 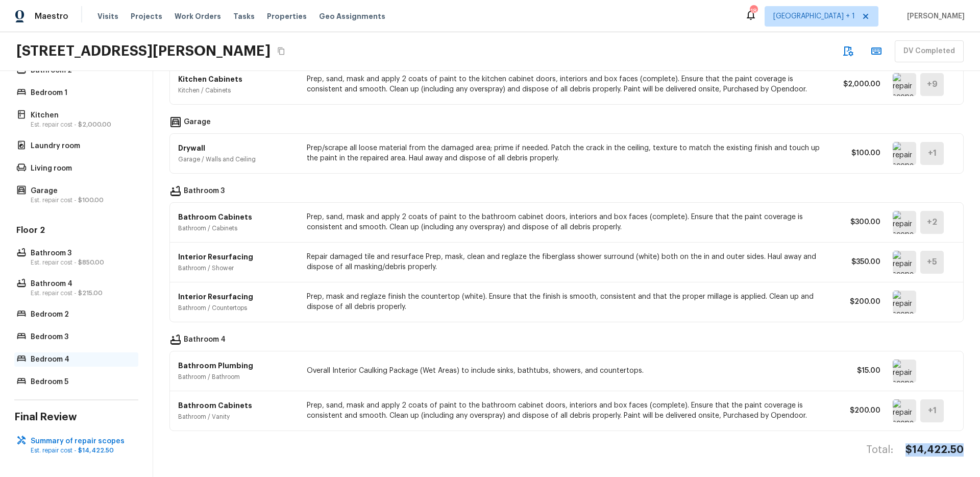 I want to click on p: Prep/scrape all loose material from the damaged area; prime if needed. Patch the crack in the cei..., so click(x=564, y=153).